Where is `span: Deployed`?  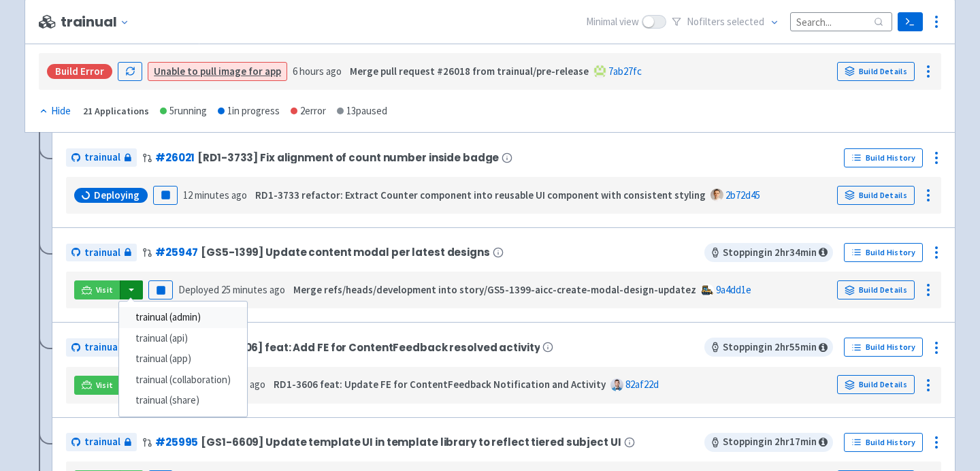 span: Deployed is located at coordinates (231, 290).